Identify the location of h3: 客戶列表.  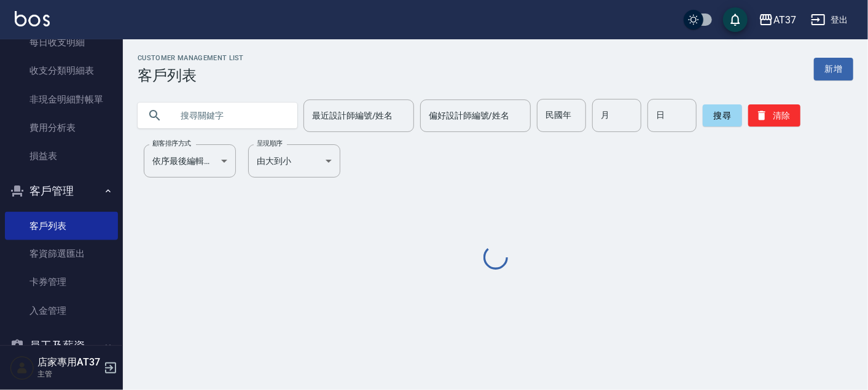
(190, 75).